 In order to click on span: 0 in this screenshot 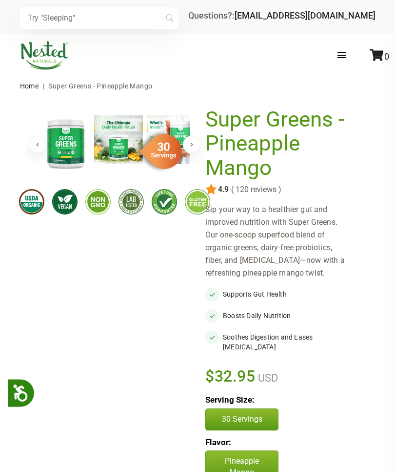, I will do `click(387, 56)`.